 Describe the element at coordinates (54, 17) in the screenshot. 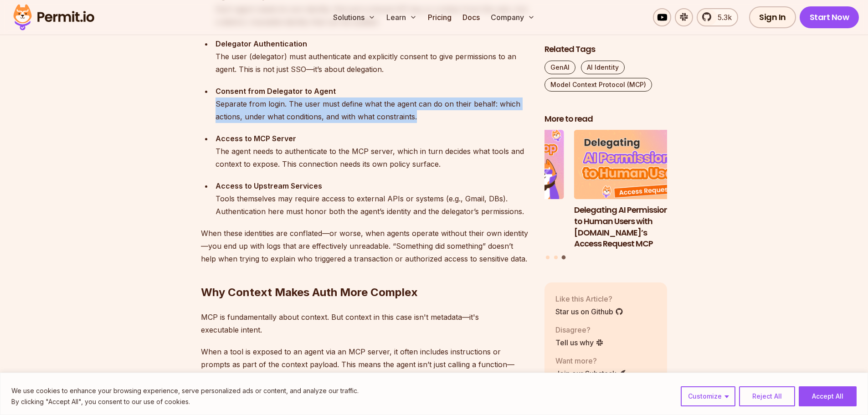

I see `img: Permit logo` at that location.